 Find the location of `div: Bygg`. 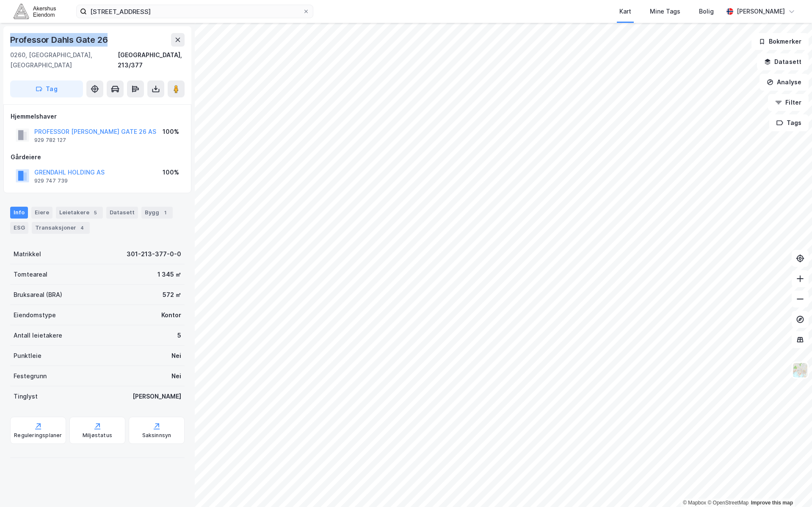

div: Bygg is located at coordinates (157, 213).